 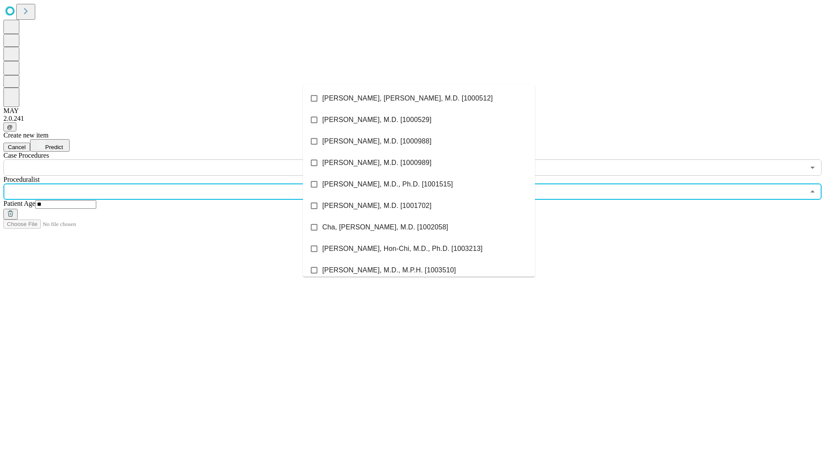 I want to click on button: Predict, so click(x=50, y=145).